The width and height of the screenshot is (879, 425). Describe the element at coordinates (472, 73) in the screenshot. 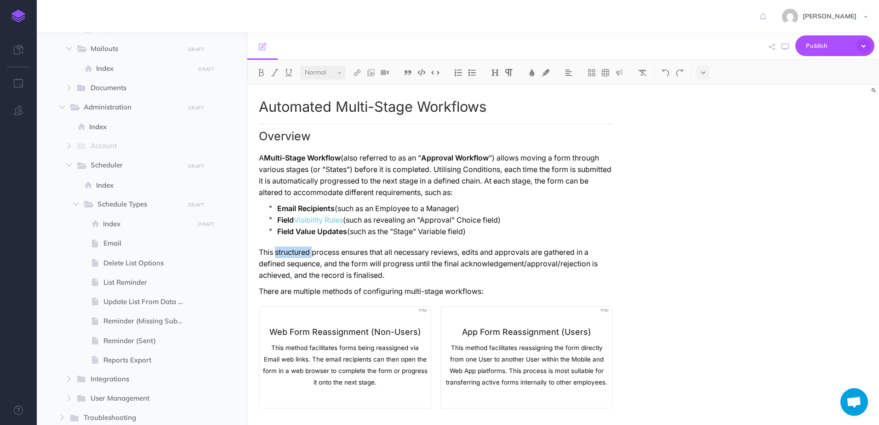

I see `img: Unordered list button` at that location.